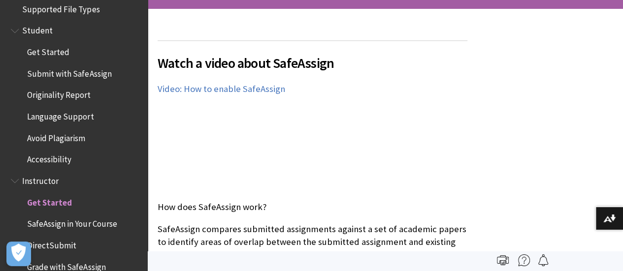 This screenshot has width=623, height=271. I want to click on span: Language Support, so click(60, 115).